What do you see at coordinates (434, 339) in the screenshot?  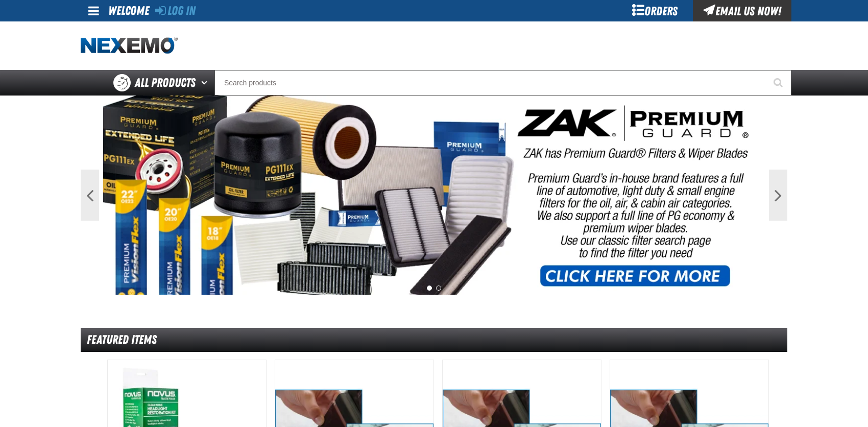 I see `div: Featured Items` at bounding box center [434, 339].